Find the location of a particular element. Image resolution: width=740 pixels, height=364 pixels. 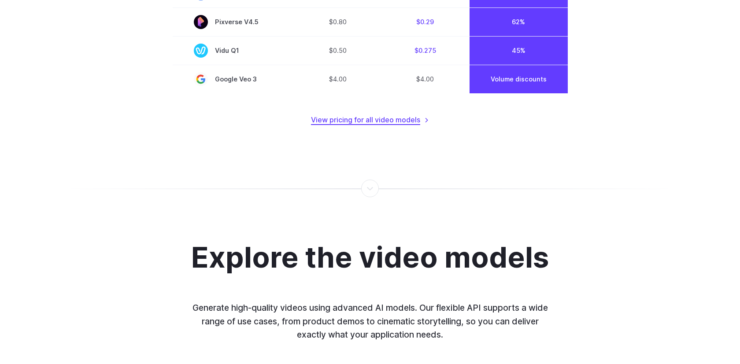

td: $0.50 is located at coordinates (338, 50).